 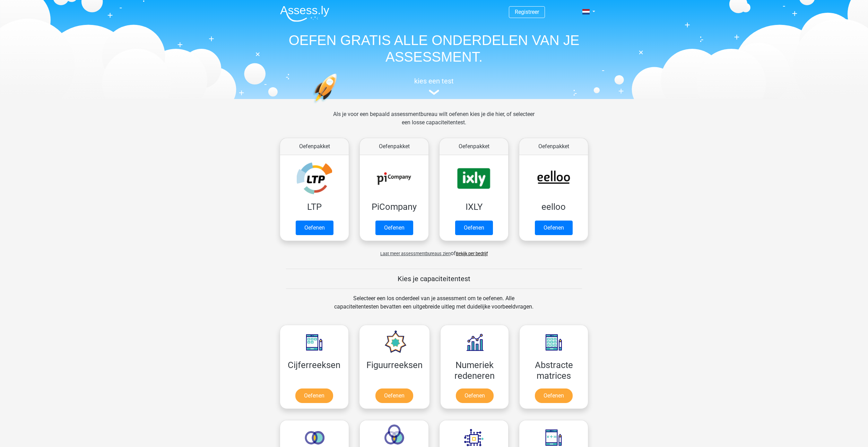 I want to click on div: Selecteer een los onderdeel van je assessment om te oefenen. Alle capaciteitentesten bevatten een..., so click(x=434, y=307).